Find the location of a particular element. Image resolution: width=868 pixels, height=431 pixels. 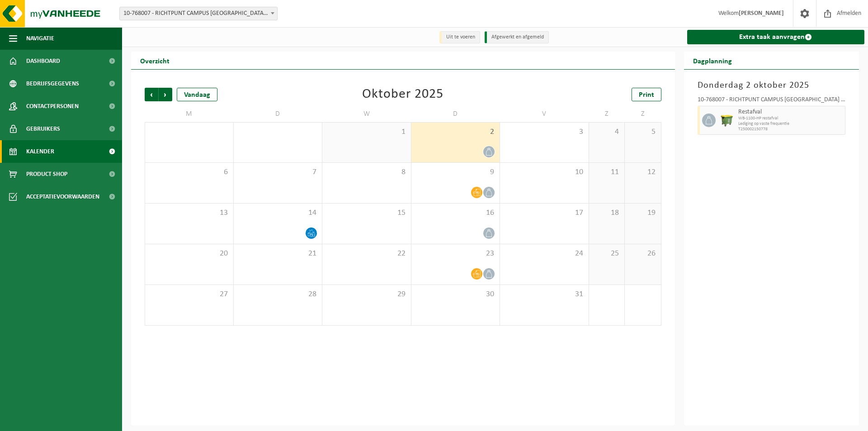

span: 21 is located at coordinates (278, 254).